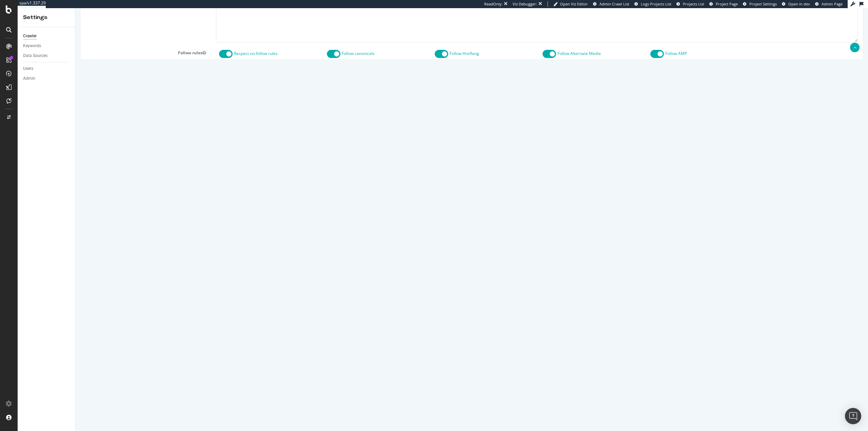 The image size is (868, 431). Describe the element at coordinates (795, 4) in the screenshot. I see `a: Open in dev` at that location.